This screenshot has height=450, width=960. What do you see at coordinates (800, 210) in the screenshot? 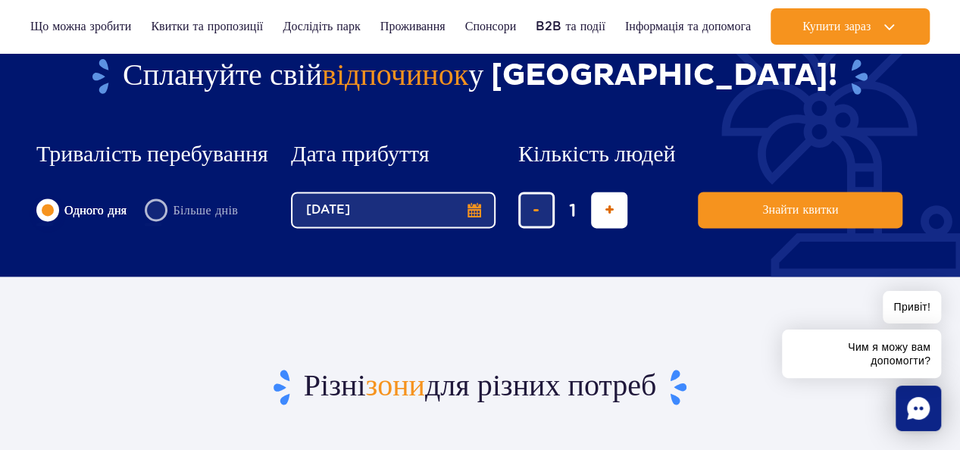
I see `button: Знайти квитки` at bounding box center [800, 210].